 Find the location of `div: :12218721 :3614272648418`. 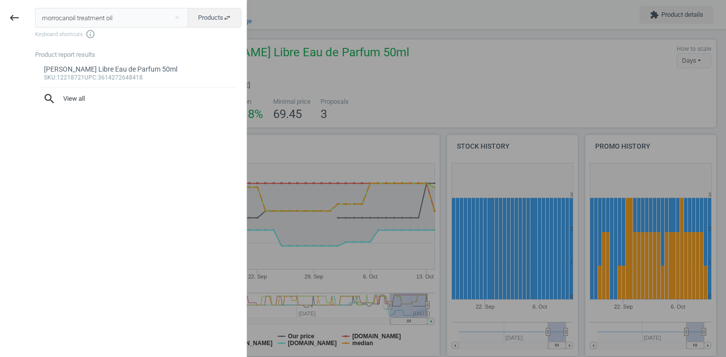

div: :12218721 :3614272648418 is located at coordinates (138, 78).